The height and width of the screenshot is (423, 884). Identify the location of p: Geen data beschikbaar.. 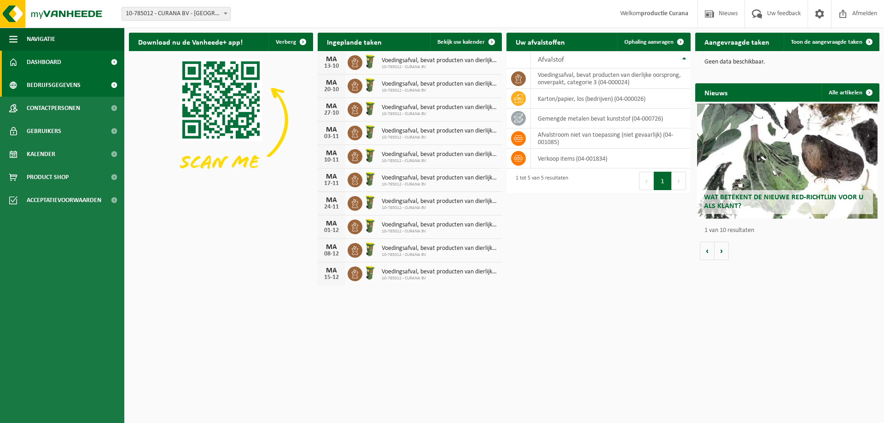
(787, 62).